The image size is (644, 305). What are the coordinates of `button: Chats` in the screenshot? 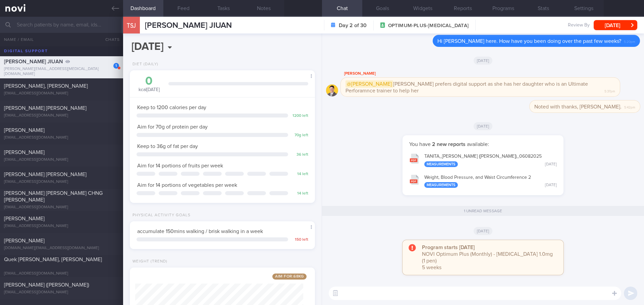 It's located at (110, 39).